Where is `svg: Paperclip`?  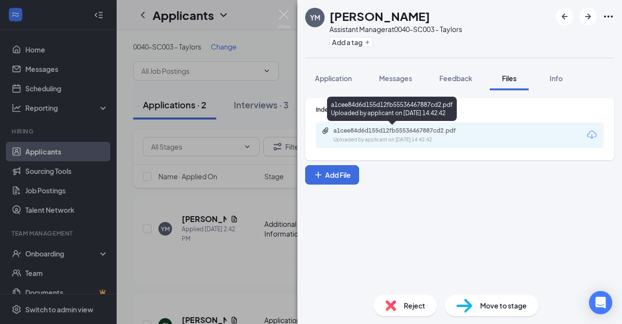
svg: Paperclip is located at coordinates (325, 131).